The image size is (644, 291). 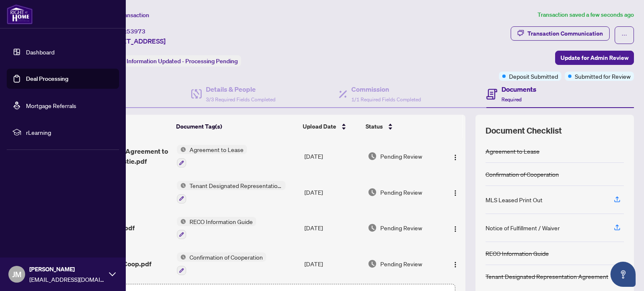 I want to click on h4: Commission, so click(x=386, y=89).